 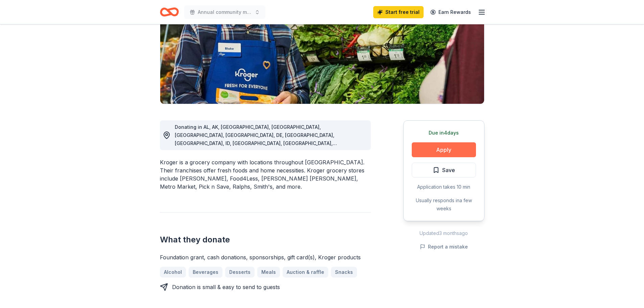 I want to click on a: Start free trial, so click(x=398, y=12).